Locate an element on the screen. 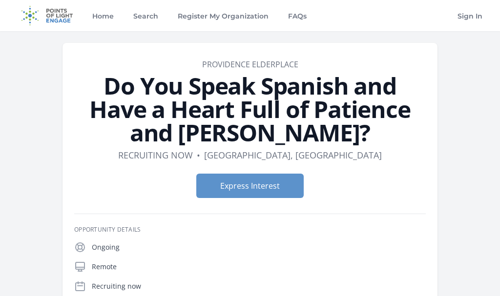  p: Remote is located at coordinates (259, 267).